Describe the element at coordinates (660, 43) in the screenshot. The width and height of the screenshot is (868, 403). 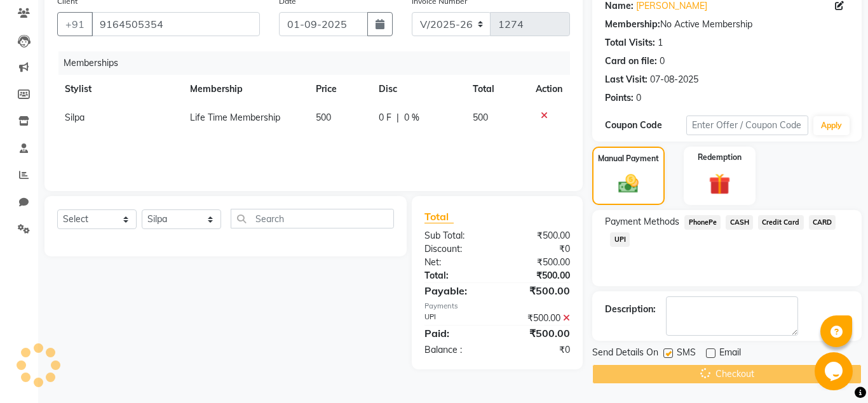
I see `div: 1` at that location.